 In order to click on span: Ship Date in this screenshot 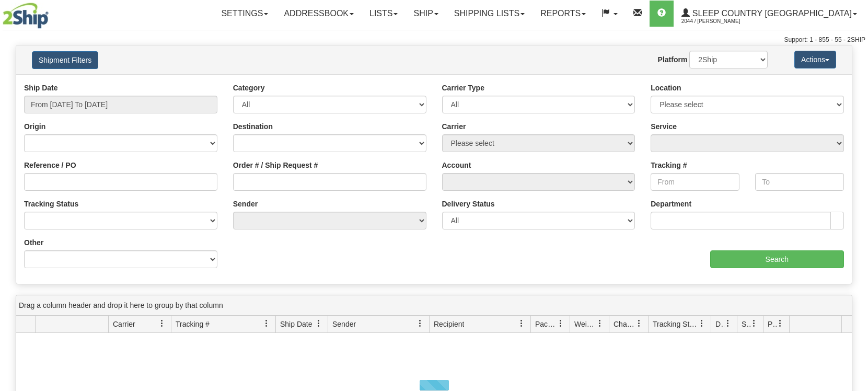, I will do `click(296, 324)`.